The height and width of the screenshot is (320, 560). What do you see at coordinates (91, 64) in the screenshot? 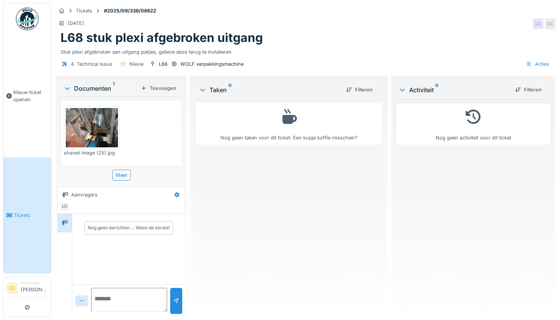
I see `div: 4. Technical issue` at bounding box center [91, 64].